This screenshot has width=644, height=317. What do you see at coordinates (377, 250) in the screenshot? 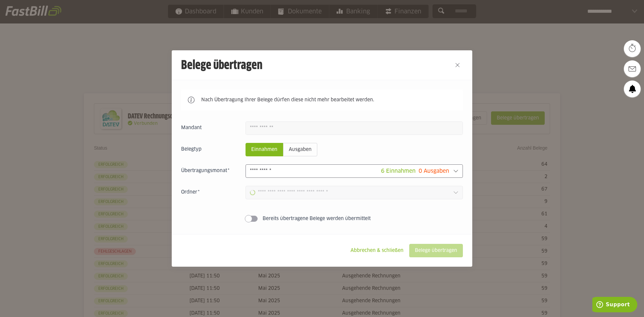
I see `sl-button: Abbrechen & schließen` at bounding box center [377, 250].